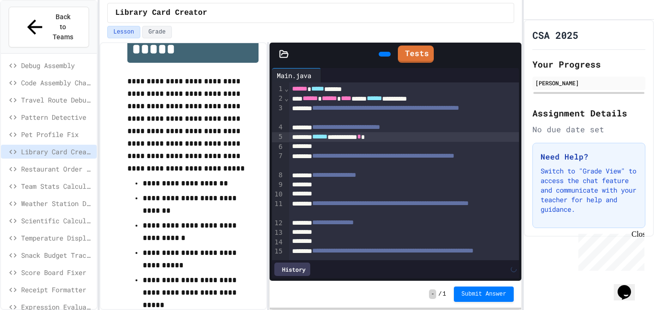 This screenshot has width=654, height=310. What do you see at coordinates (278, 242) in the screenshot?
I see `div: 14` at bounding box center [278, 242].